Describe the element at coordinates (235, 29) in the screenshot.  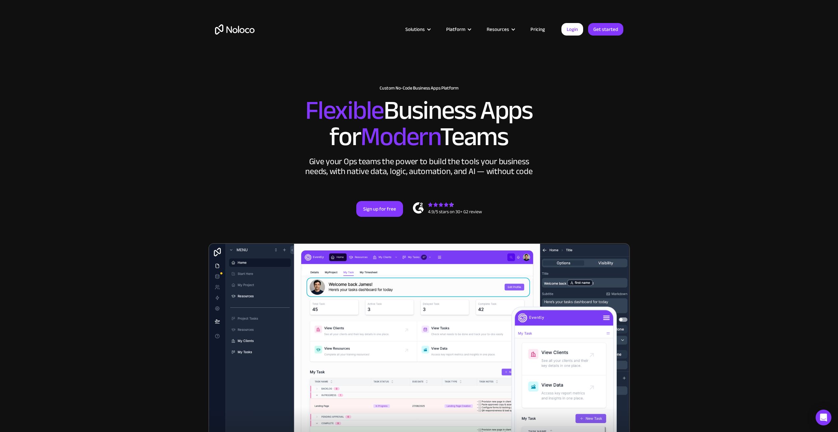
I see `a: home` at that location.